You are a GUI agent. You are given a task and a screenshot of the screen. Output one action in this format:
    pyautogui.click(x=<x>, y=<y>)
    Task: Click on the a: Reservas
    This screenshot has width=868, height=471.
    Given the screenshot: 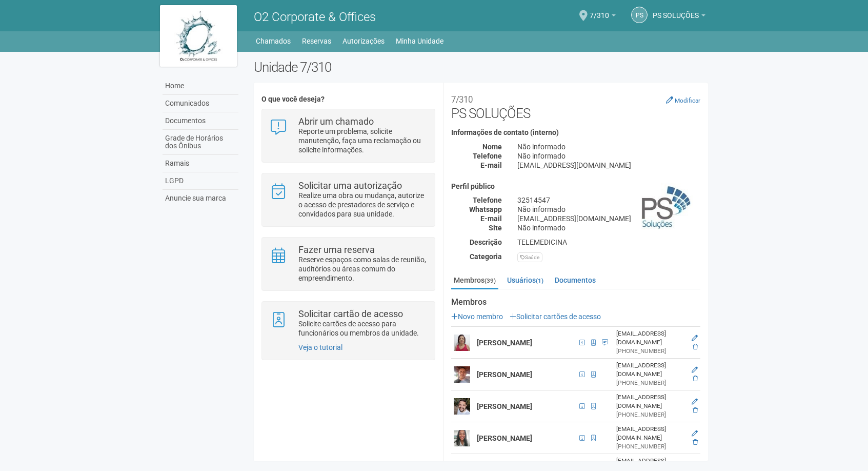 What is the action you would take?
    pyautogui.click(x=317, y=41)
    